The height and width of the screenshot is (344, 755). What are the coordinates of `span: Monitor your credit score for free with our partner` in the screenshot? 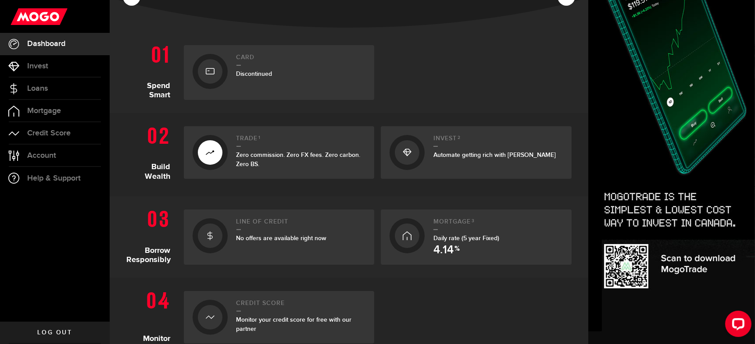 It's located at (294, 325).